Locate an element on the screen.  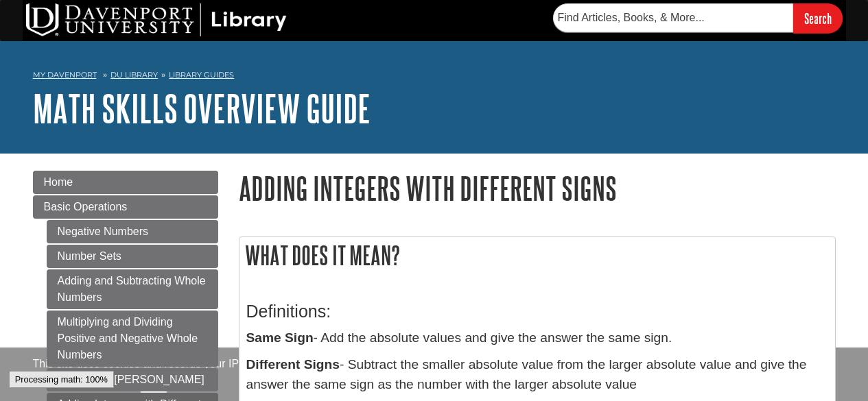
a: Multiplying and Dividing Positive and Negative Whole Numbers is located at coordinates (132, 339).